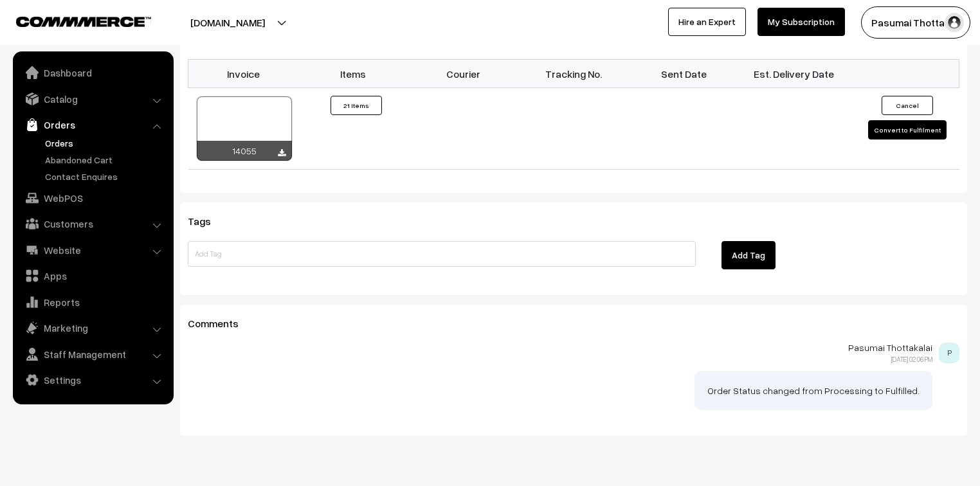 The height and width of the screenshot is (486, 980). I want to click on a: Reports, so click(93, 302).